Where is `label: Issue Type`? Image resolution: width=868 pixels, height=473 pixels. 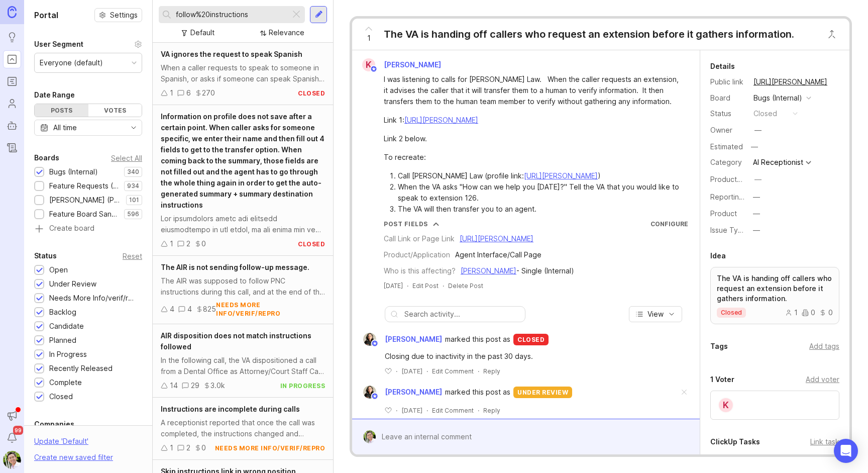 label: Issue Type is located at coordinates (728, 229).